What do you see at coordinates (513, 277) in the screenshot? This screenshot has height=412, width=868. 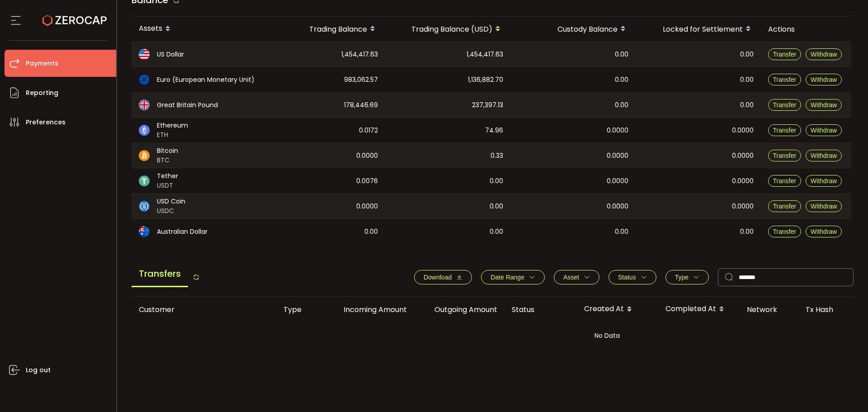 I see `button: Date Range` at bounding box center [513, 277].